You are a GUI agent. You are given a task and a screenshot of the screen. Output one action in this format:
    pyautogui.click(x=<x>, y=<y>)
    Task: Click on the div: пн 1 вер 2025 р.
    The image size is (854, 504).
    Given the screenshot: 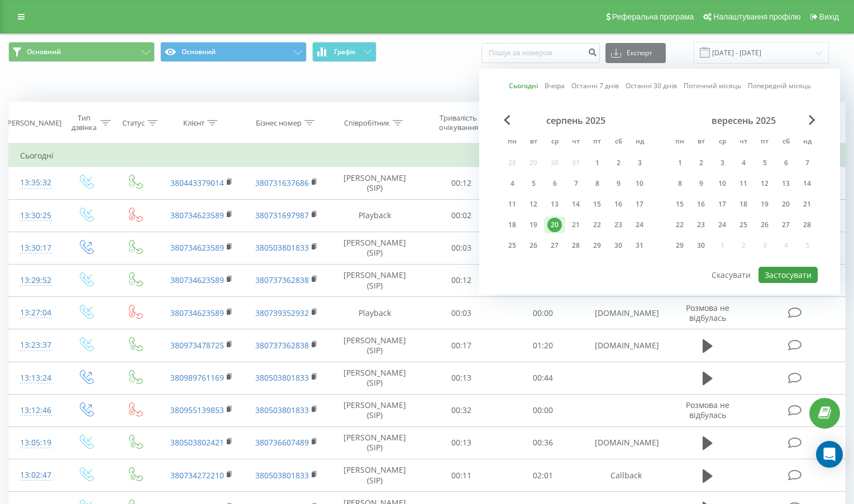 What is the action you would take?
    pyautogui.click(x=680, y=163)
    